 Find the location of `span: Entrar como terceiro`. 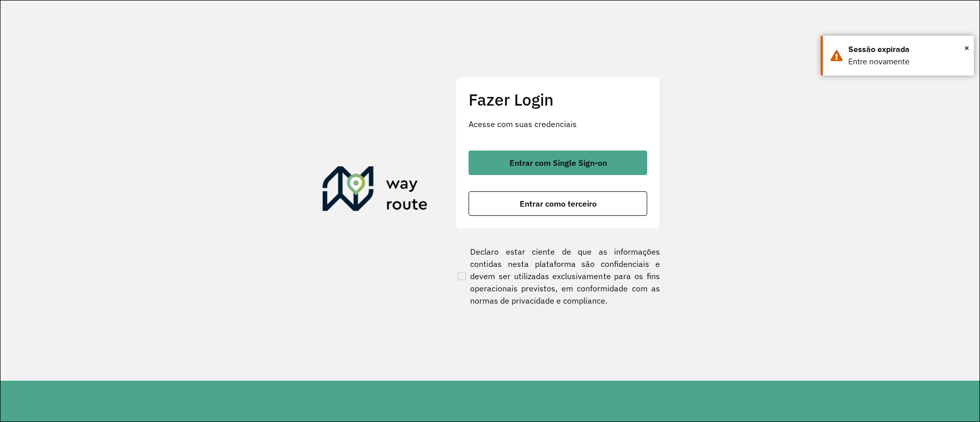

span: Entrar como terceiro is located at coordinates (558, 204).